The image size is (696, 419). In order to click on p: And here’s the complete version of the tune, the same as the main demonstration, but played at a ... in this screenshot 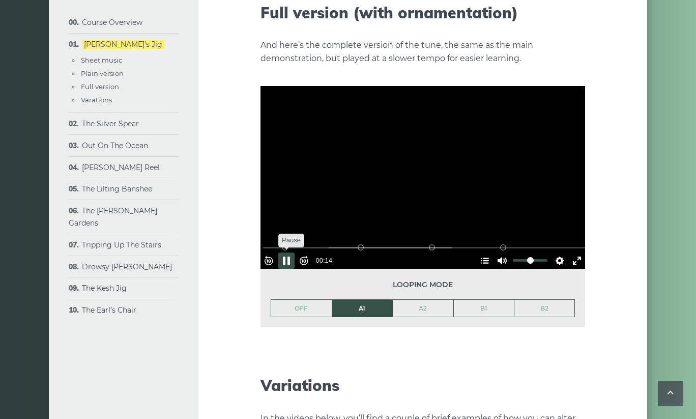, I will do `click(423, 52)`.